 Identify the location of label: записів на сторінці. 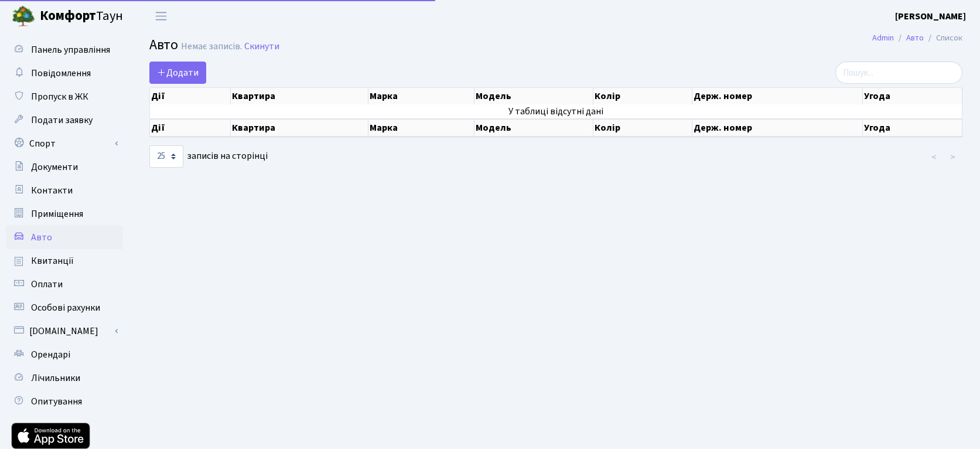
(209, 157).